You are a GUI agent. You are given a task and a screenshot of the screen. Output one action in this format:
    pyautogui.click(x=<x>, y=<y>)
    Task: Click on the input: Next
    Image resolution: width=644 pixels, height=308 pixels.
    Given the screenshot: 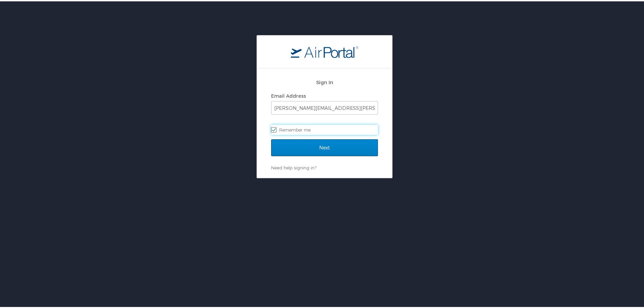 What is the action you would take?
    pyautogui.click(x=324, y=146)
    